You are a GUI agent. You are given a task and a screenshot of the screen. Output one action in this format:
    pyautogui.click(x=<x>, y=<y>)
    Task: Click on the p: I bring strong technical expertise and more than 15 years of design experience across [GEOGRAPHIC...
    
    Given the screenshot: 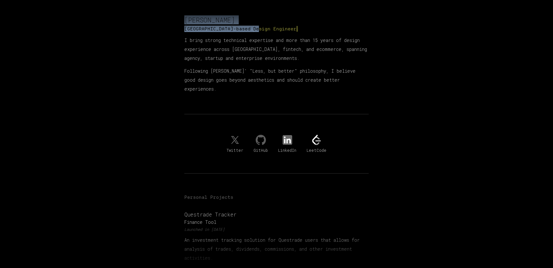 What is the action you would take?
    pyautogui.click(x=277, y=49)
    